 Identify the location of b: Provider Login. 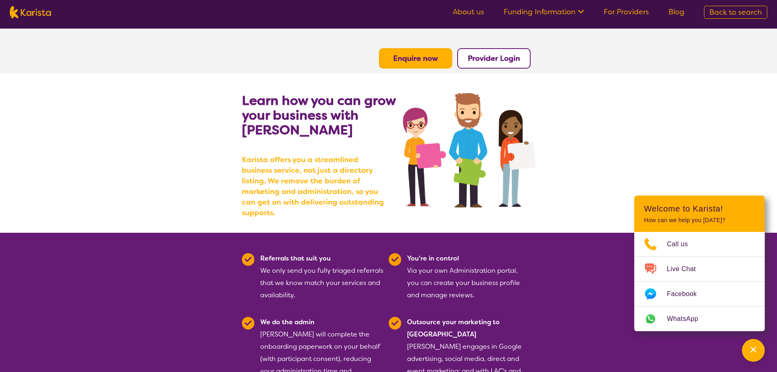
(494, 58).